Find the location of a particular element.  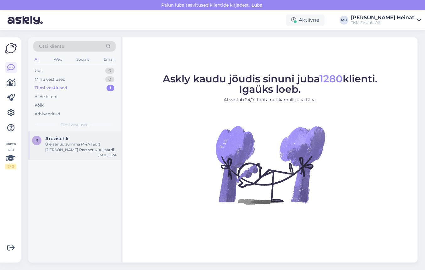

div: Tiimi vestlused is located at coordinates (51, 88).